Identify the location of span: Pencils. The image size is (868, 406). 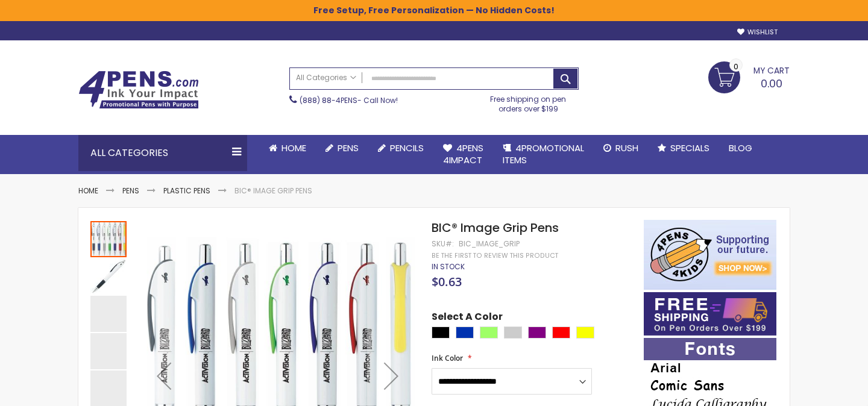
(406, 148).